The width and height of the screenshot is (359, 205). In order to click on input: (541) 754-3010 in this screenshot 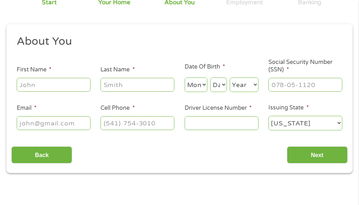, I will do `click(137, 123)`.